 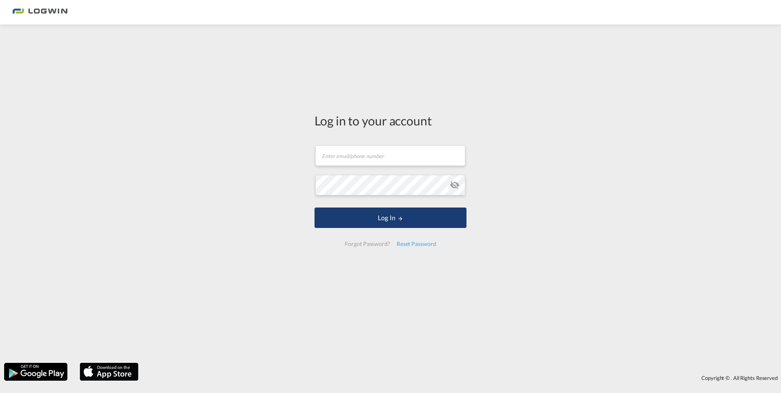 What do you see at coordinates (367, 244) in the screenshot?
I see `div: Forgot Password?` at bounding box center [367, 244].